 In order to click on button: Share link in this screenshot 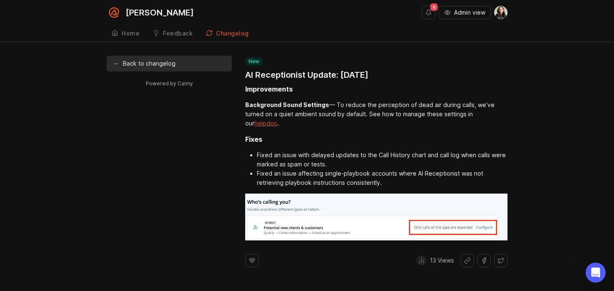, I will do `click(467, 260)`.